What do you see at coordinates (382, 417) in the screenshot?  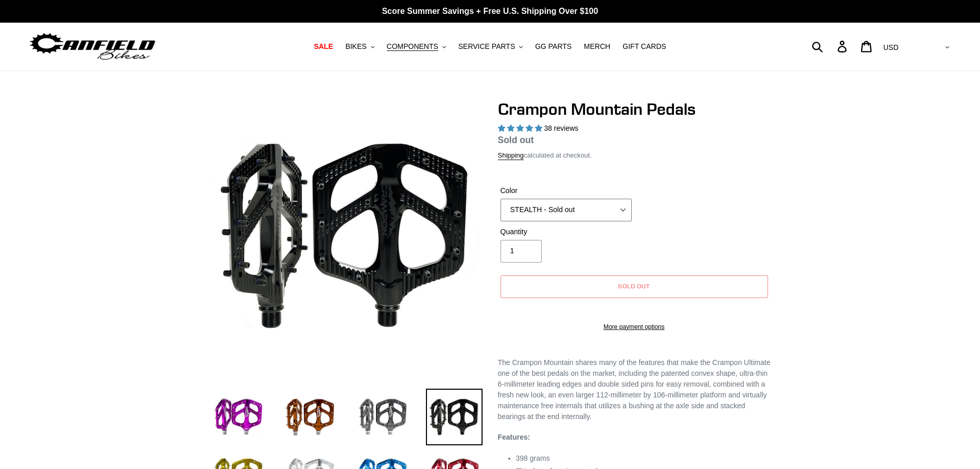 I see `img: Load image into Gallery viewer, grey` at bounding box center [382, 417].